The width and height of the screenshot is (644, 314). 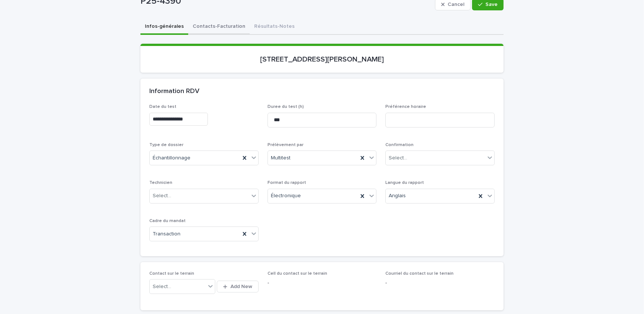 I want to click on span: Confirmation, so click(x=399, y=145).